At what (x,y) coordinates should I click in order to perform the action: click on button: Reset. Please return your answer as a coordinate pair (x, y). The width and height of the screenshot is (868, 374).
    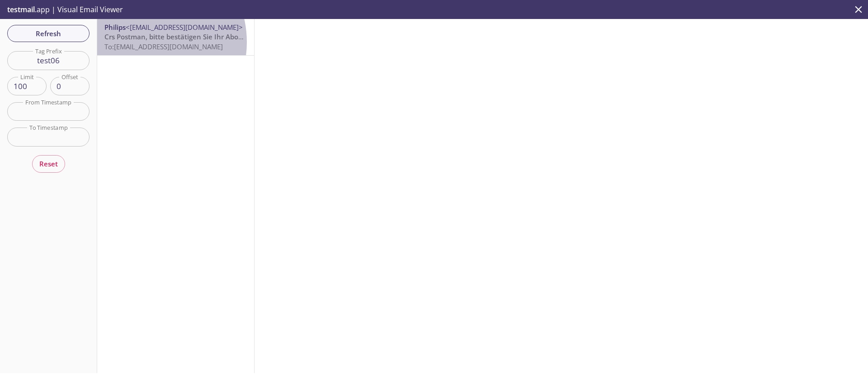
    Looking at the image, I should click on (48, 163).